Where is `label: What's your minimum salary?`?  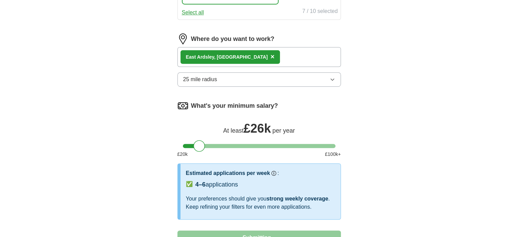
label: What's your minimum salary? is located at coordinates (234, 106).